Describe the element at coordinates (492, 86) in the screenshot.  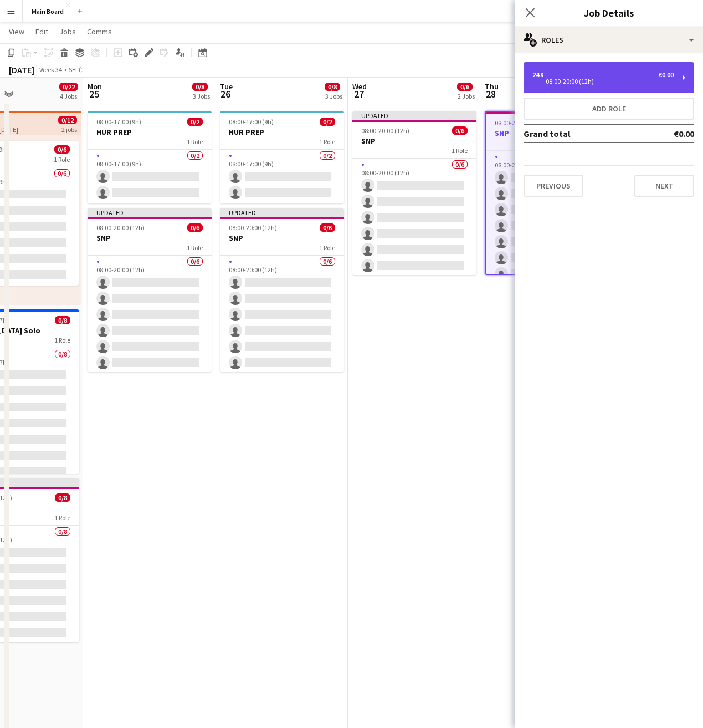
I see `span: Thu` at that location.